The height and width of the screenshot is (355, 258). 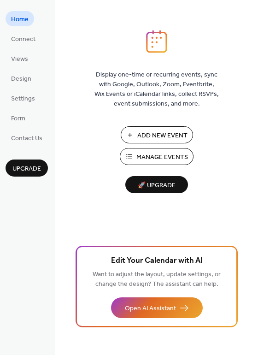 What do you see at coordinates (23, 39) in the screenshot?
I see `span: Connect` at bounding box center [23, 39].